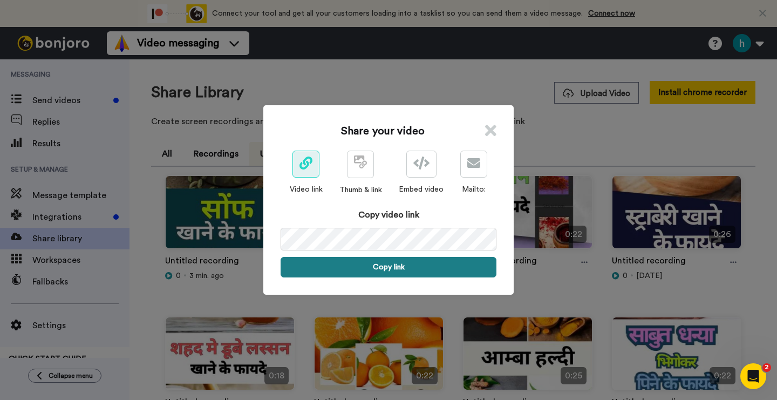  What do you see at coordinates (382, 131) in the screenshot?
I see `h1: Share your video` at bounding box center [382, 131].